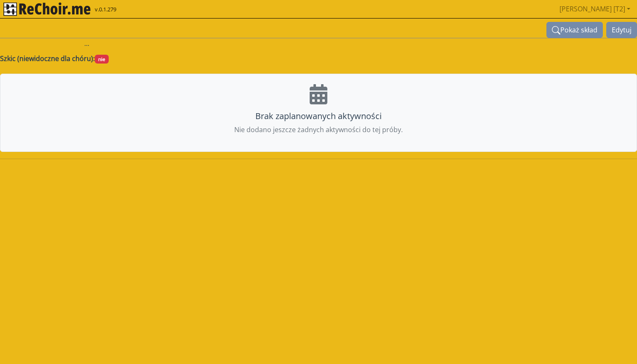 This screenshot has height=364, width=637. I want to click on p: Nie dodano jeszcze żadnych aktywności do tej próby., so click(318, 130).